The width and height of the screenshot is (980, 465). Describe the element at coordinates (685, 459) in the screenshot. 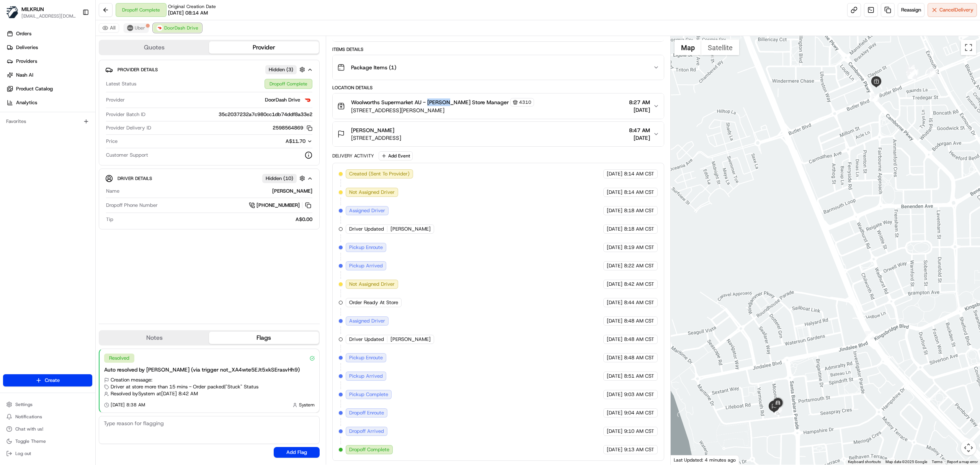

I see `a: Open this area in Google Maps (opens a new window)` at that location.